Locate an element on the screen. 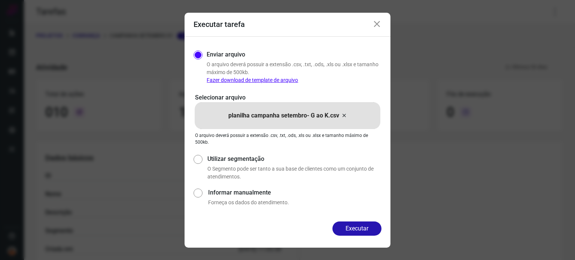 The image size is (575, 260). p: Forneça os dados do atendimento. is located at coordinates (295, 203).